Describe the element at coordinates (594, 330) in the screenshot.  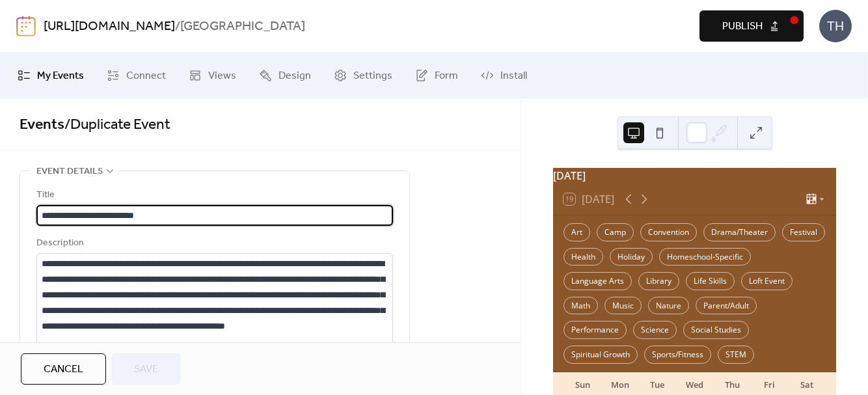
I see `div: Performance` at that location.